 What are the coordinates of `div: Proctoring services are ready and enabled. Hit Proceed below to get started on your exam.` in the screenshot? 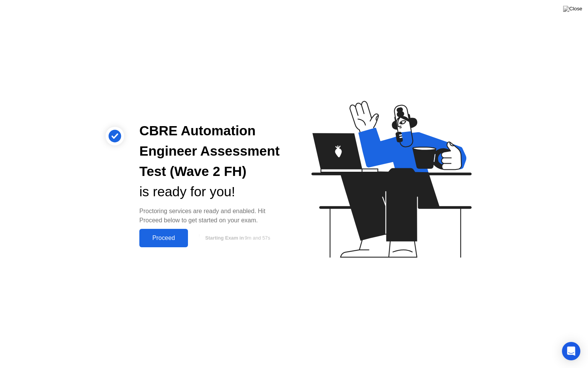 It's located at (210, 216).